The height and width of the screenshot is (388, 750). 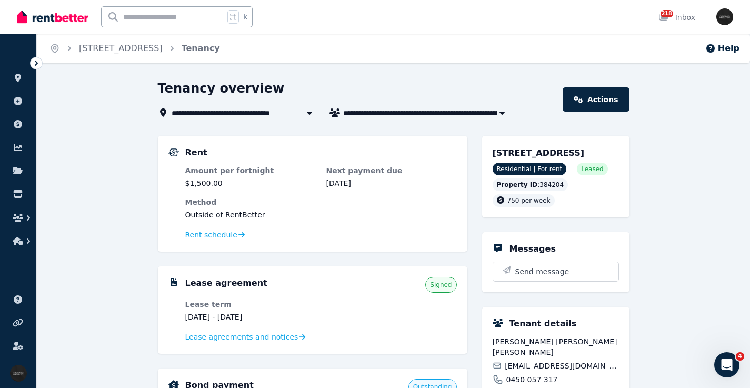 I want to click on span: Send message, so click(x=542, y=271).